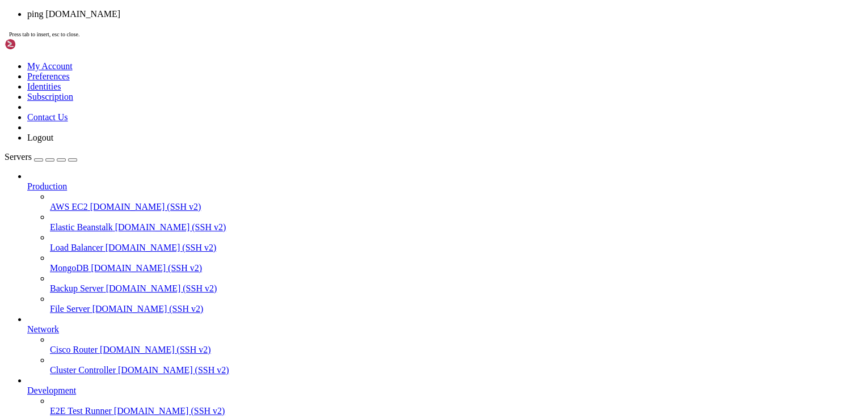  I want to click on div: (57, 13), so click(332, 154).